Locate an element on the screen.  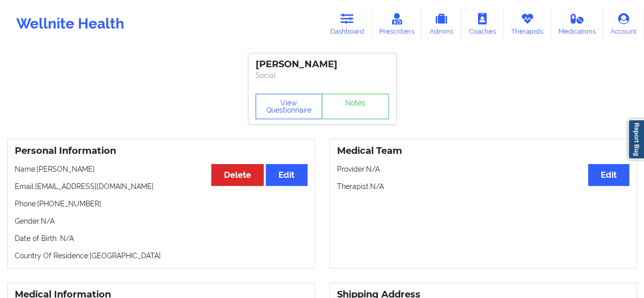
a: Admins is located at coordinates (441, 24).